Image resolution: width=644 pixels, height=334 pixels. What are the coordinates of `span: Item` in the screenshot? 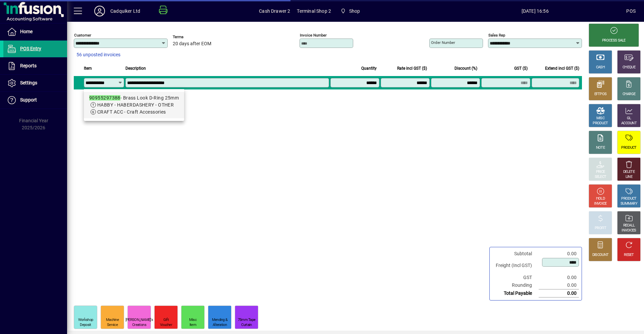 It's located at (88, 68).